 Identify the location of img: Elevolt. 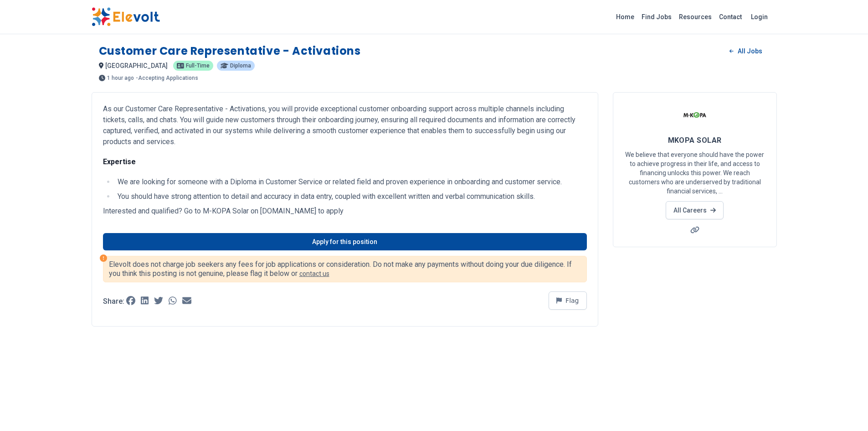
(126, 17).